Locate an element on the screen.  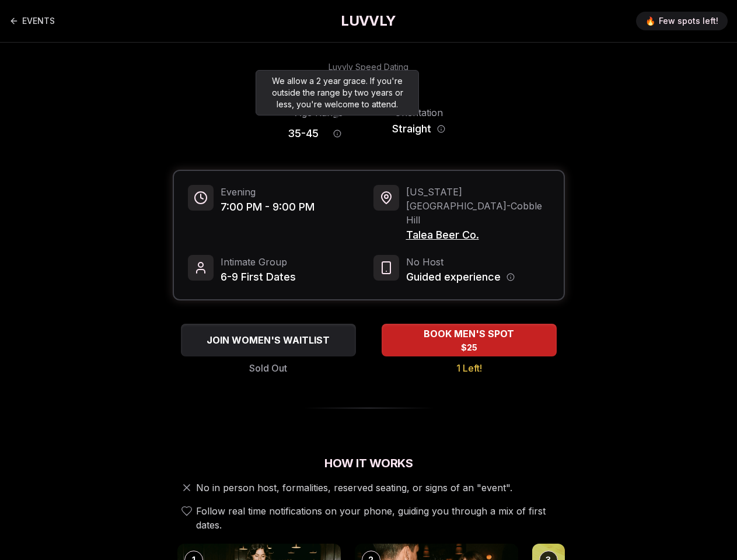
a: LUVVLY is located at coordinates (368, 21).